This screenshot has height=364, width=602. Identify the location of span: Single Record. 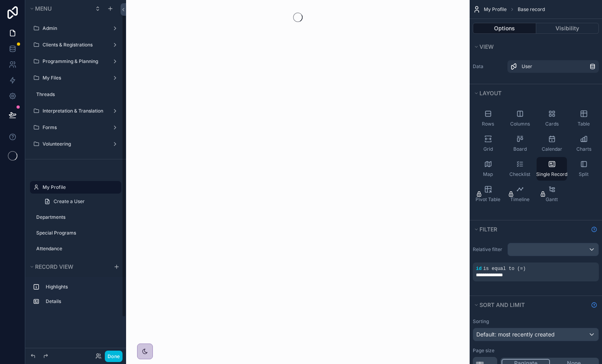
(551, 174).